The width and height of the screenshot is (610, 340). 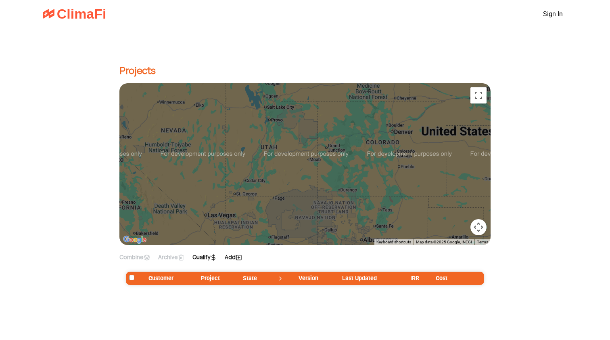 I want to click on img: ClimaFi, so click(x=74, y=14).